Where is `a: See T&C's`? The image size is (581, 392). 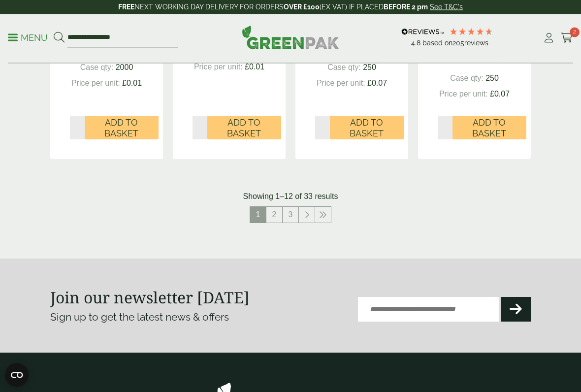
a: See T&C's is located at coordinates (446, 7).